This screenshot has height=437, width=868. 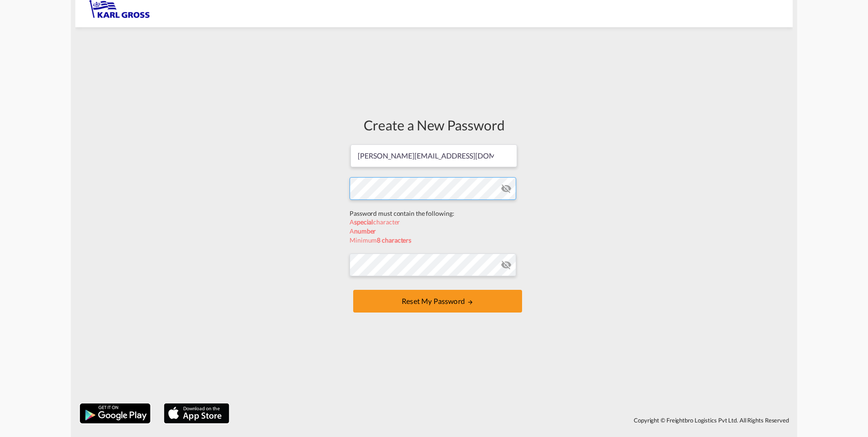 What do you see at coordinates (197, 413) in the screenshot?
I see `img: apple.png` at bounding box center [197, 413].